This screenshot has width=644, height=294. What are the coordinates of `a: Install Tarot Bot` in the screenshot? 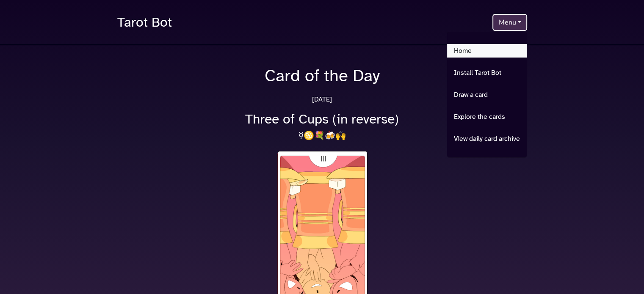 It's located at (487, 73).